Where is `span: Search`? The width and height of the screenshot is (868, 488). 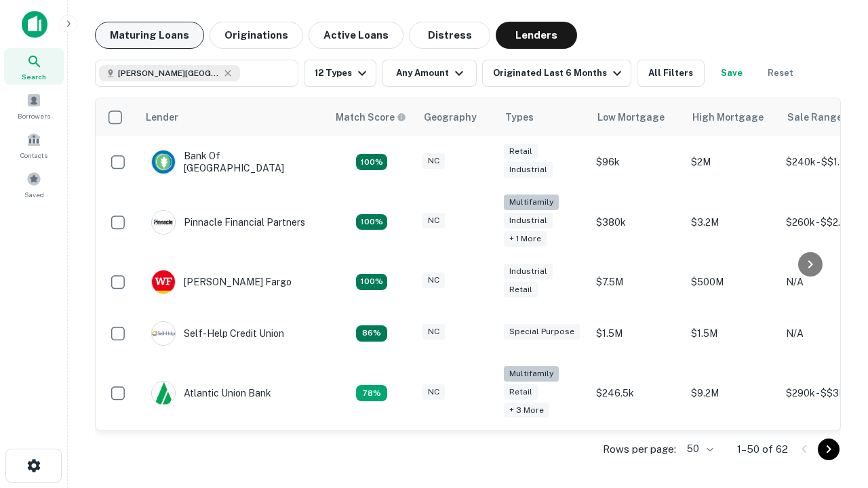
span: Search is located at coordinates (34, 77).